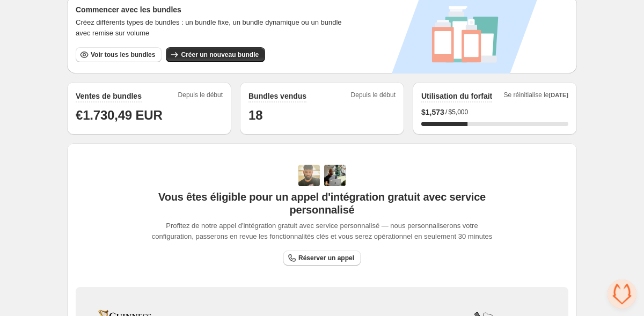 The image size is (644, 316). I want to click on button: Créer un nouveau bundle, so click(215, 55).